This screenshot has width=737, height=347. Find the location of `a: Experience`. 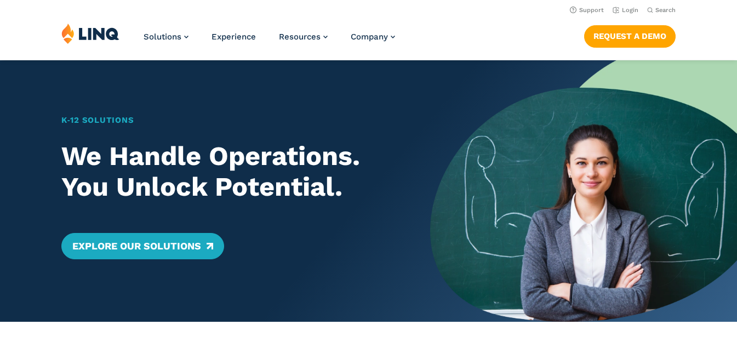

a: Experience is located at coordinates (233, 37).